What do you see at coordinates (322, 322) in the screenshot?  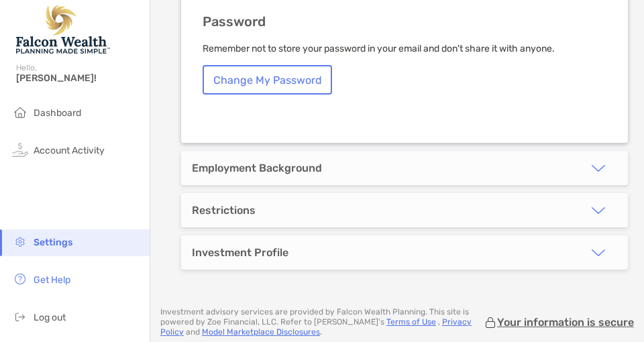 I see `p: Investment advisory services are provided by Falcon Wealth Planning . This site is powered by Zoe...` at bounding box center [322, 322].